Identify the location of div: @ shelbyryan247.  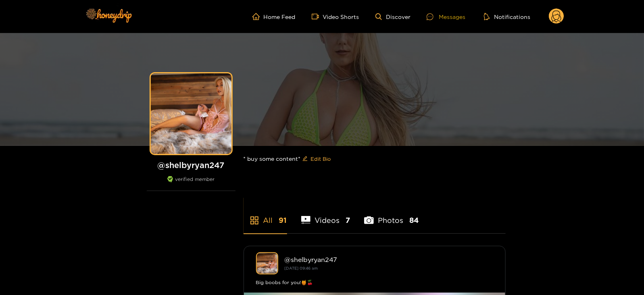
(389, 260).